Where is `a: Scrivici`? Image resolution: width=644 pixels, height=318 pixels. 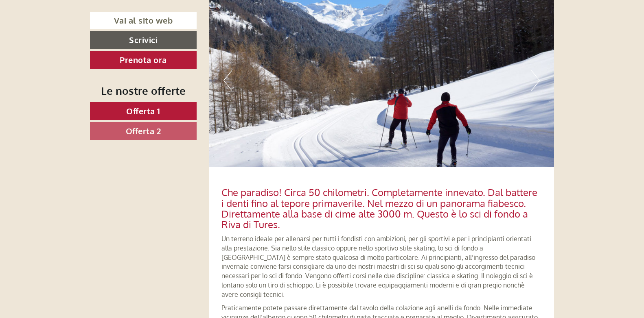
a: Scrivici is located at coordinates (143, 40).